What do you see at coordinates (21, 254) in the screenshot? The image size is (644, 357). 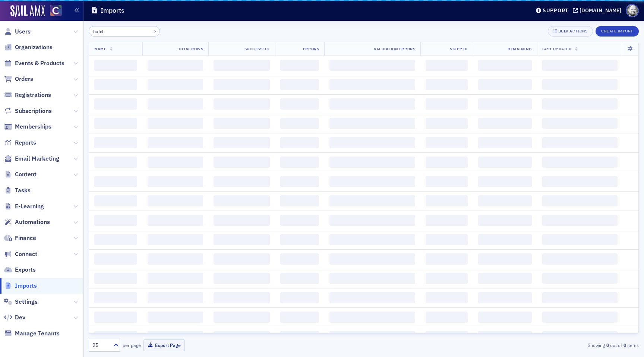 I see `a: Connect` at bounding box center [21, 254].